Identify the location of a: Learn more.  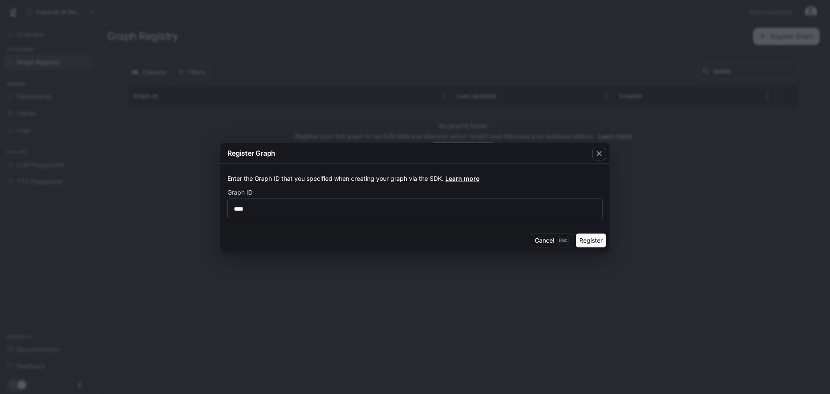
(462, 178).